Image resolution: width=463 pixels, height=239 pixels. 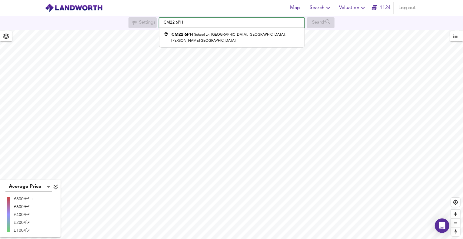 What do you see at coordinates (232, 23) in the screenshot?
I see `input: Enter a location...` at bounding box center [232, 23].